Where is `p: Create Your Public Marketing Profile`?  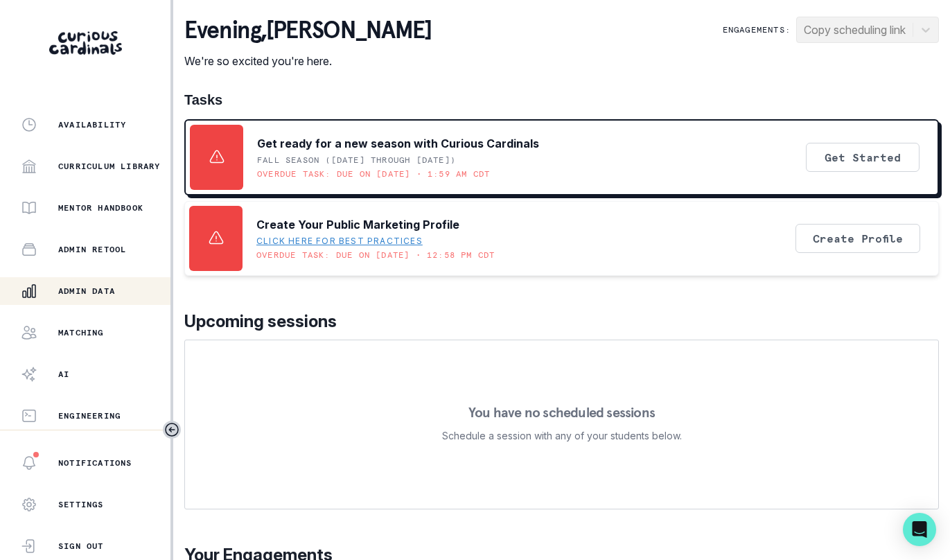
p: Create Your Public Marketing Profile is located at coordinates (358, 224).